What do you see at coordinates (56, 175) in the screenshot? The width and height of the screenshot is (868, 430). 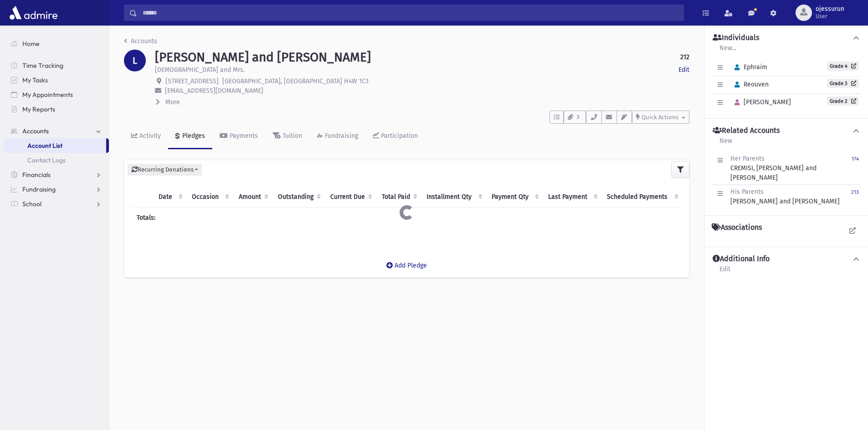 I see `a: Financials` at bounding box center [56, 175].